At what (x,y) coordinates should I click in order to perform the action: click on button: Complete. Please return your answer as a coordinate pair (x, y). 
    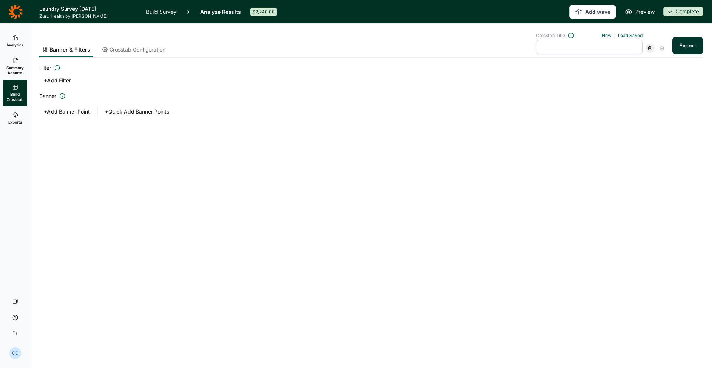
    Looking at the image, I should click on (683, 12).